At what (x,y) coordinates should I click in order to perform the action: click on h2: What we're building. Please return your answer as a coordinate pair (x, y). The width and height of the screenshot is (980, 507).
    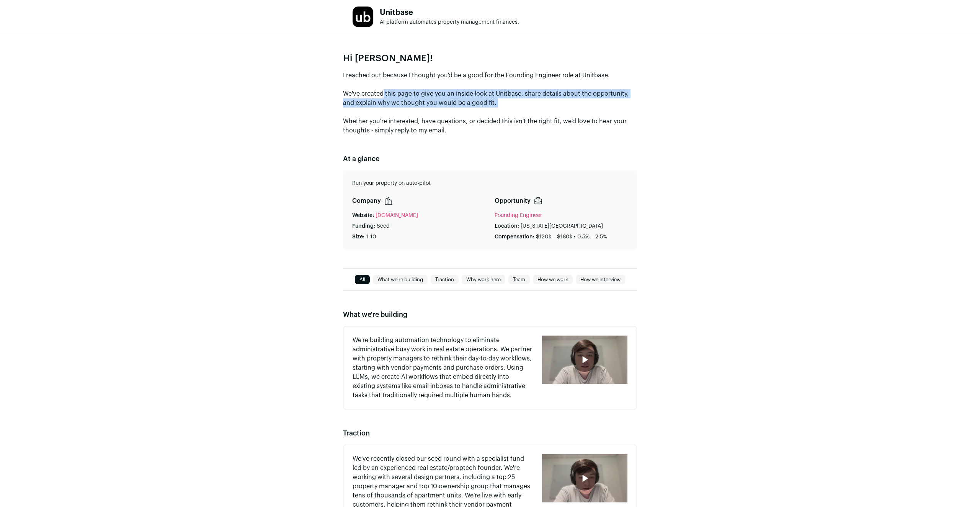
    Looking at the image, I should click on (490, 315).